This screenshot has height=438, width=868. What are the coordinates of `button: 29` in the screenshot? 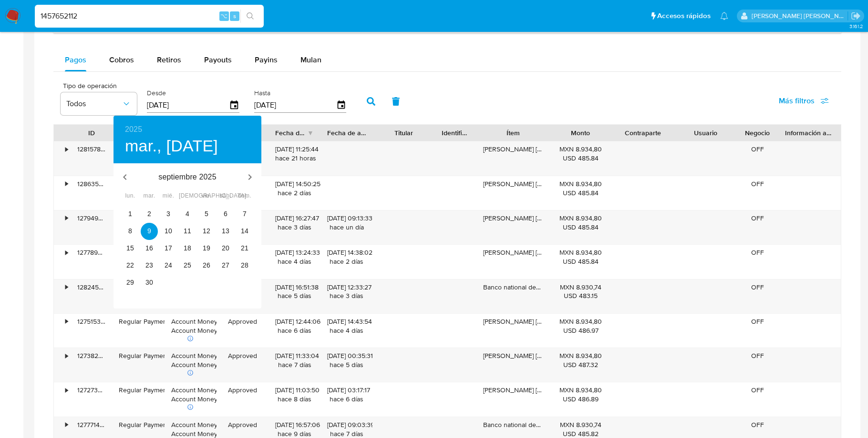 It's located at (130, 283).